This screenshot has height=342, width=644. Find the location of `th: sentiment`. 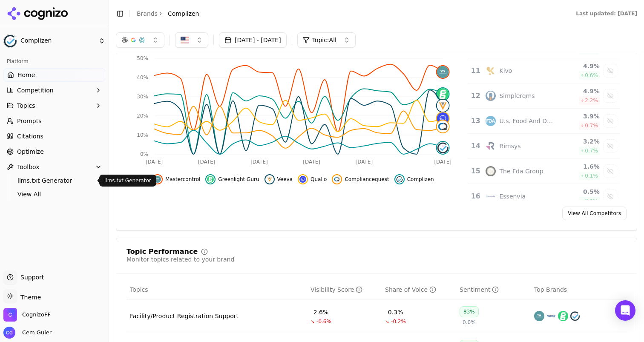

th: sentiment is located at coordinates (493, 290).